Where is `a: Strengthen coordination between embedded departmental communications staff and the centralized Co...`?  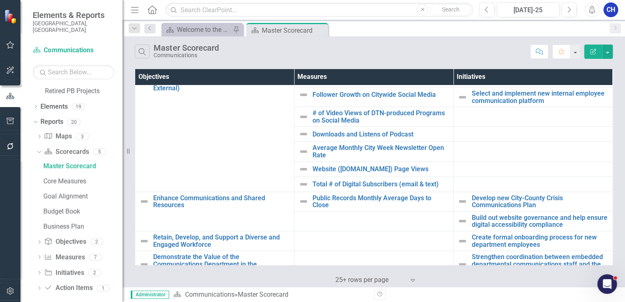
a: Strengthen coordination between embedded departmental communications staff and the centralized Co... is located at coordinates (539, 264).